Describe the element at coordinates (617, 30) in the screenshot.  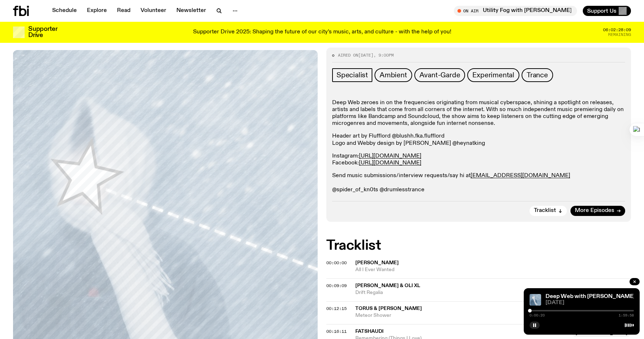
I see `span: 06:02:28:09` at that location.